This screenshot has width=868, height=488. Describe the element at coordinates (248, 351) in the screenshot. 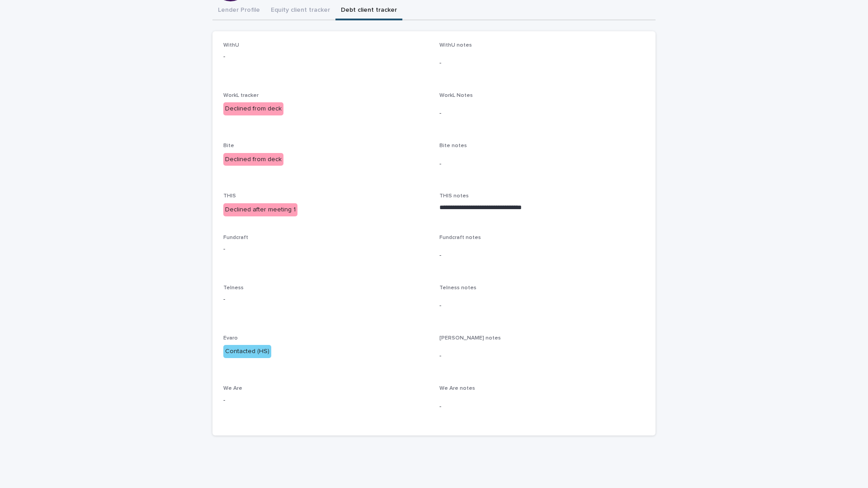

I see `div: Contacted (HS)` at that location.